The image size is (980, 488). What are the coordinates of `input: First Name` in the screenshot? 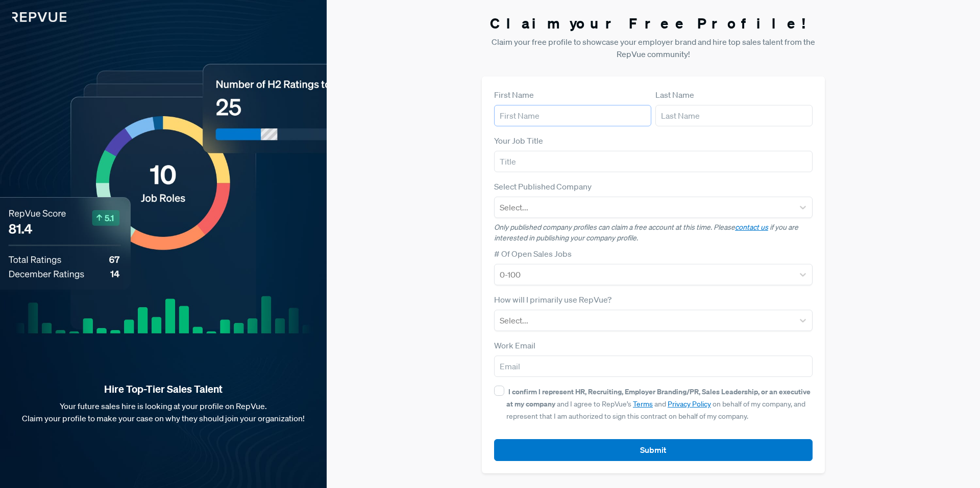 It's located at (573, 116).